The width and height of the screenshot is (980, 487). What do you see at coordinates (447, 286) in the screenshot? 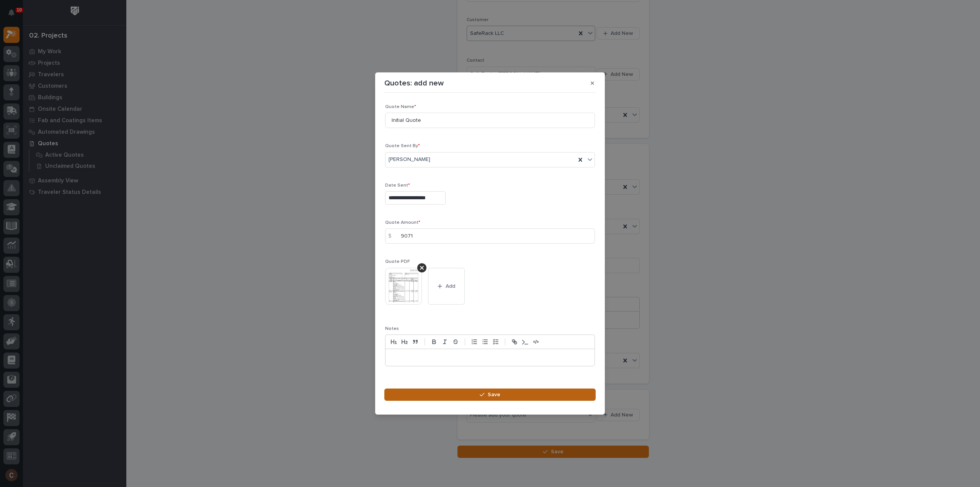
I see `button: Add` at bounding box center [447, 286].